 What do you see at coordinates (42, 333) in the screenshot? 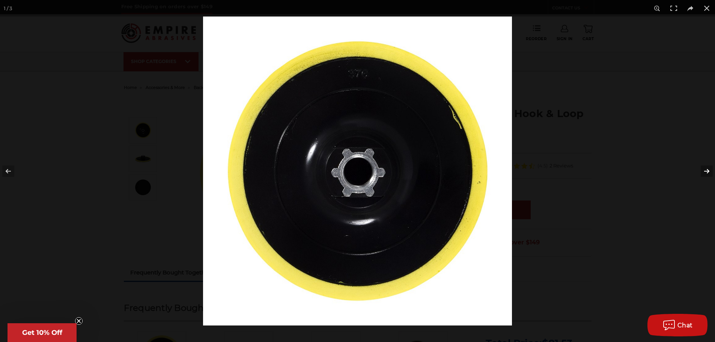
I see `span: Get 10% Off` at bounding box center [42, 333].